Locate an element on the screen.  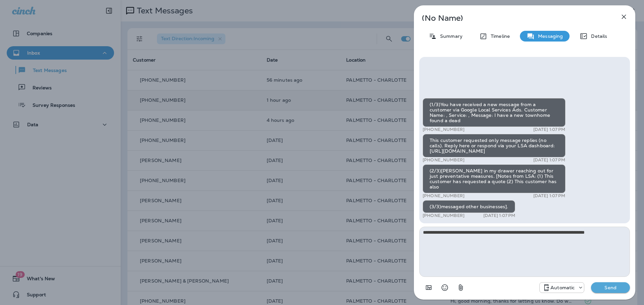
button: Add in a premade template is located at coordinates (429, 288).